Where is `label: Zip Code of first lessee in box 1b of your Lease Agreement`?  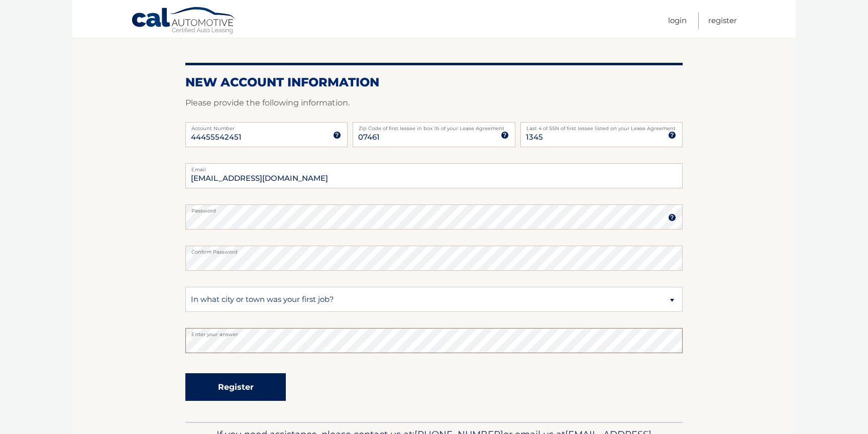 label: Zip Code of first lessee in box 1b of your Lease Agreement is located at coordinates (433, 126).